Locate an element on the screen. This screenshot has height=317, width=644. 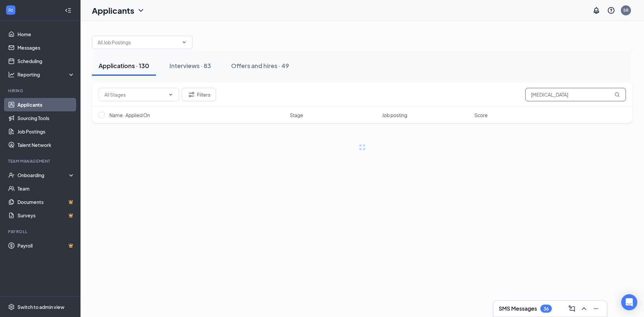
div: Team Management is located at coordinates (41, 161).